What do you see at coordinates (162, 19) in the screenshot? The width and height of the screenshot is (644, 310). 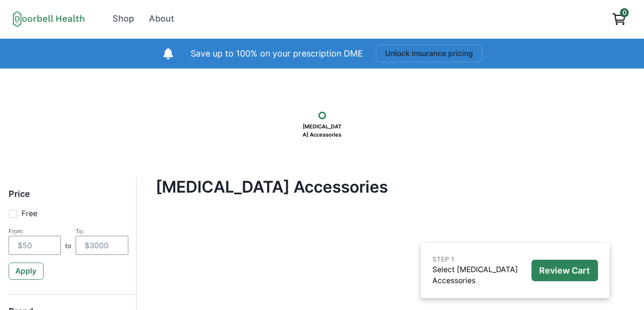 I see `a: About` at bounding box center [162, 19].